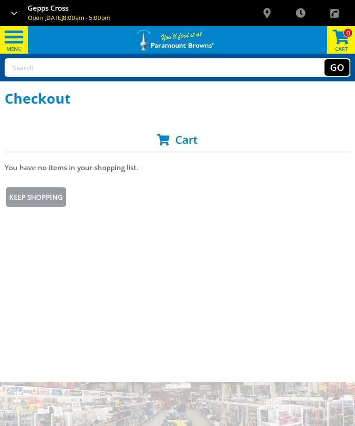  What do you see at coordinates (337, 68) in the screenshot?
I see `button: Go` at bounding box center [337, 68].